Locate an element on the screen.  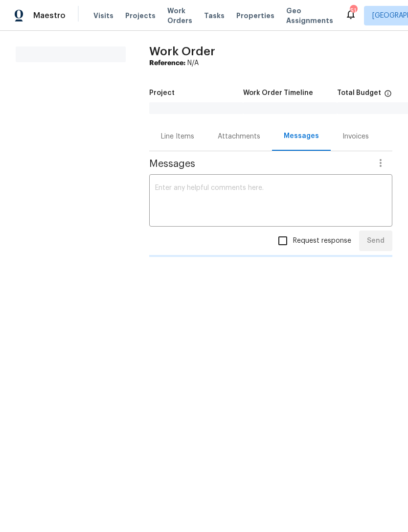
span: Visits is located at coordinates (104, 15).